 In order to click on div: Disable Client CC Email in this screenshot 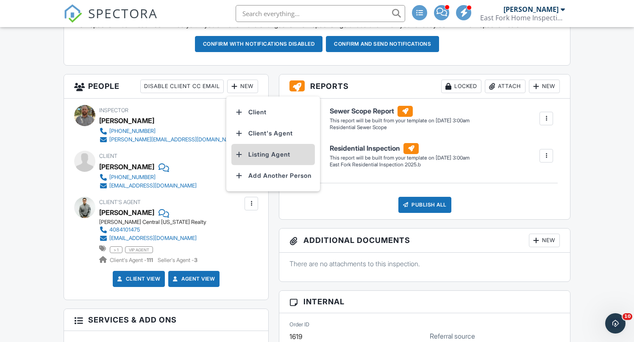, I will do `click(182, 86)`.